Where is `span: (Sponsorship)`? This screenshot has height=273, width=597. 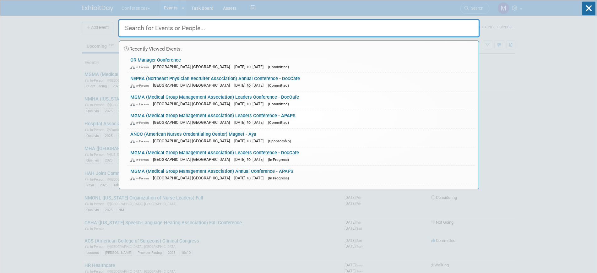
span: (Sponsorship) is located at coordinates (280, 141).